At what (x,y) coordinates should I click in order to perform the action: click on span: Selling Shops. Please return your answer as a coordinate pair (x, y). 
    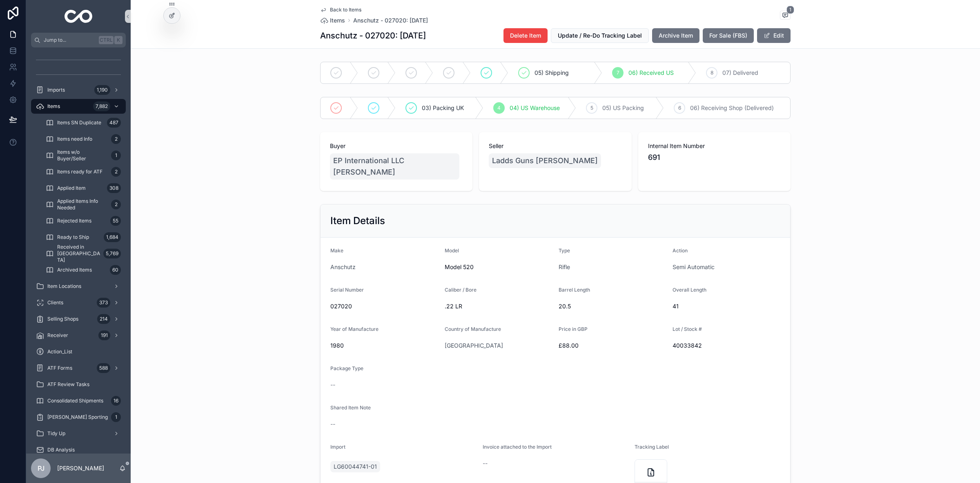
    Looking at the image, I should click on (63, 319).